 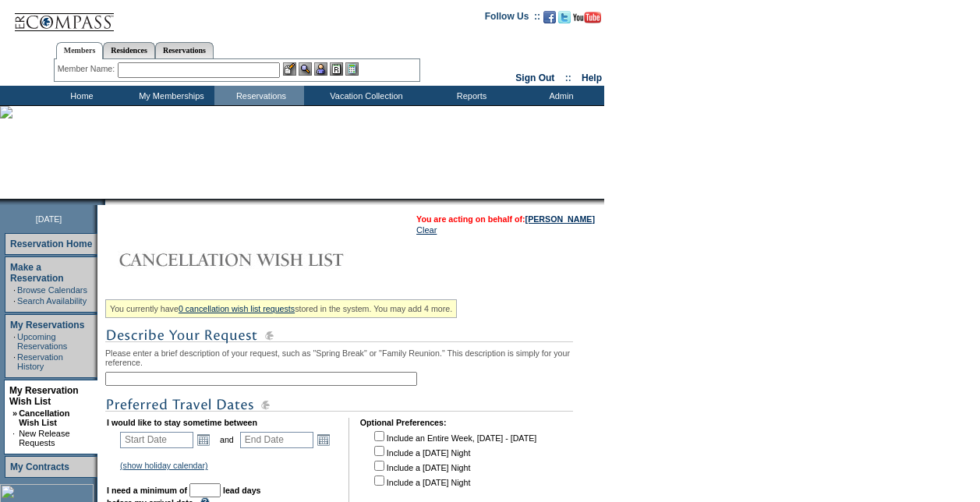 I want to click on a: Follow us on Twitter, so click(x=565, y=21).